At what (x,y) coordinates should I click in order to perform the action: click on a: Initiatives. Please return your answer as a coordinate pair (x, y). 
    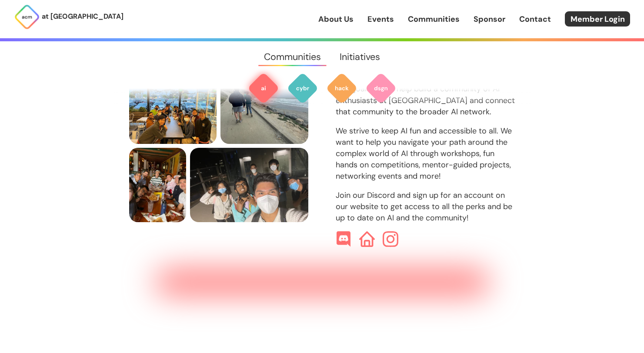
    Looking at the image, I should click on (360, 57).